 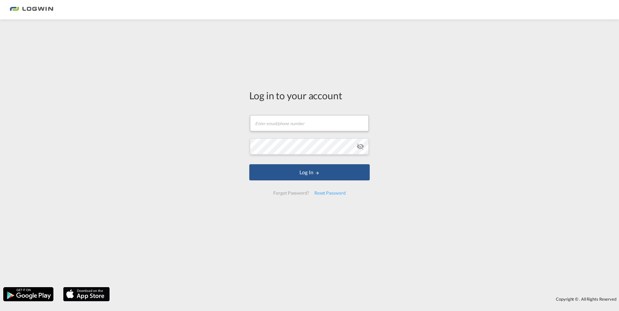 I want to click on img: google.png, so click(x=28, y=294).